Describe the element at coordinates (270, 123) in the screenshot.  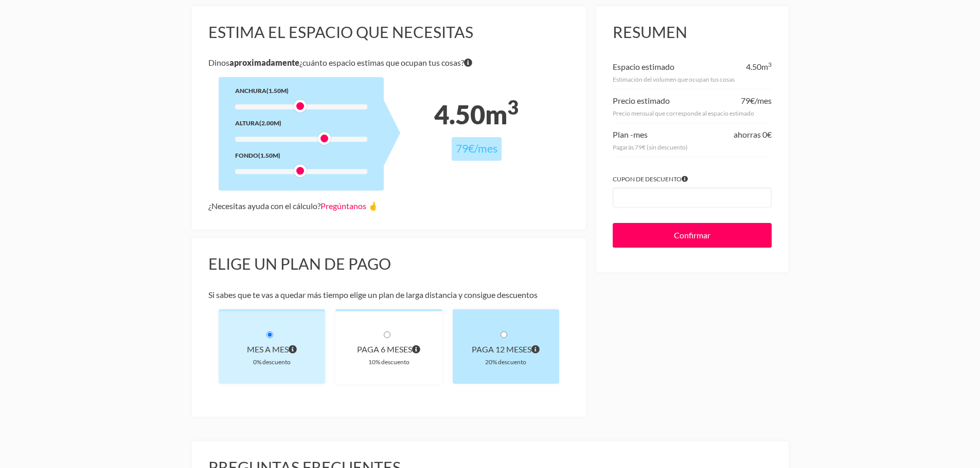
I see `span: (2.00m)` at that location.